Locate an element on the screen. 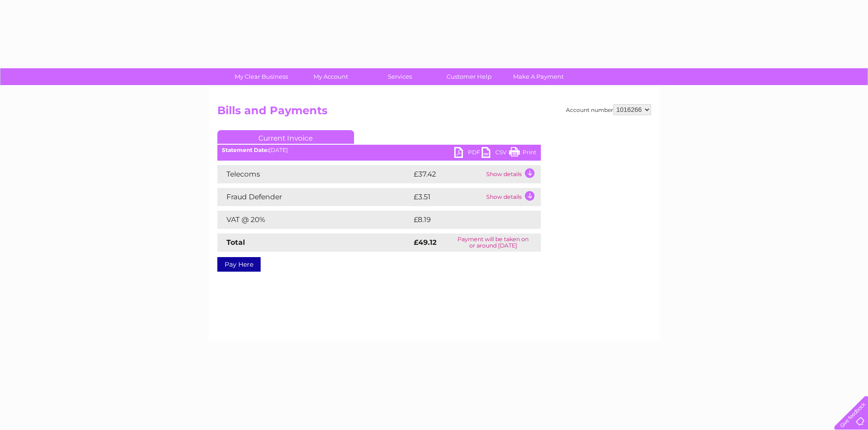 Image resolution: width=868 pixels, height=430 pixels. a: My Account is located at coordinates (330, 76).